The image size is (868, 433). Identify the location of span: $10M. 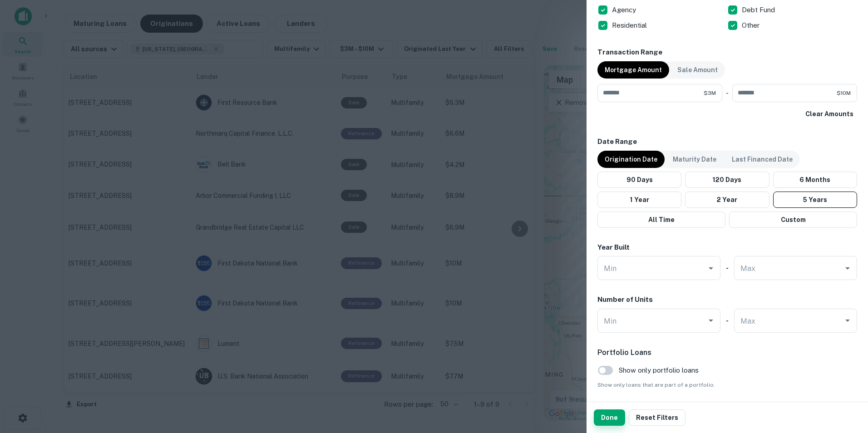
(844, 93).